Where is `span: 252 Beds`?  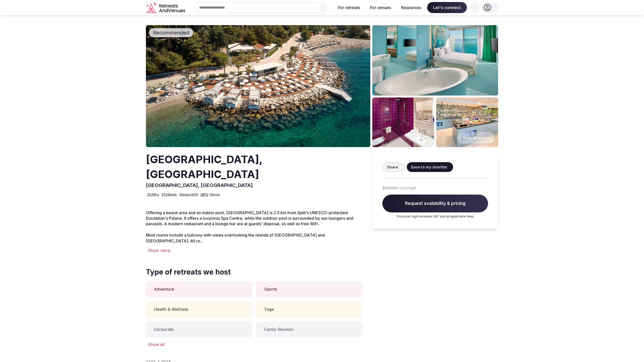
span: 252 Beds is located at coordinates (169, 194).